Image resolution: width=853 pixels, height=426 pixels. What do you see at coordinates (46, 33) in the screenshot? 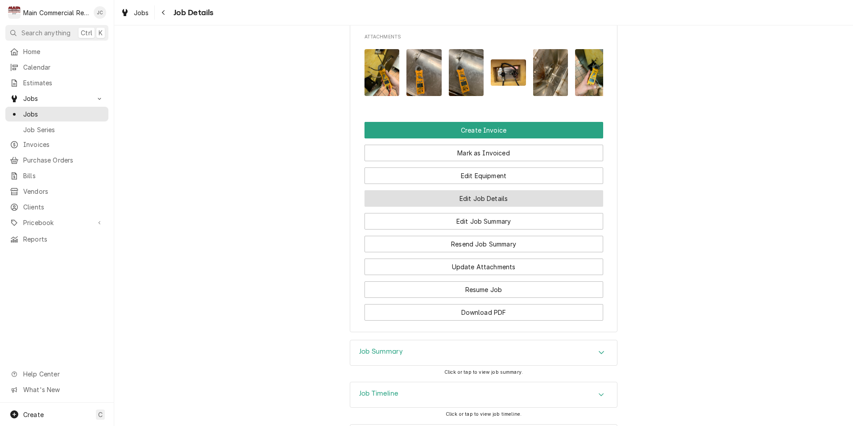
I see `span: Search anything` at bounding box center [46, 33].